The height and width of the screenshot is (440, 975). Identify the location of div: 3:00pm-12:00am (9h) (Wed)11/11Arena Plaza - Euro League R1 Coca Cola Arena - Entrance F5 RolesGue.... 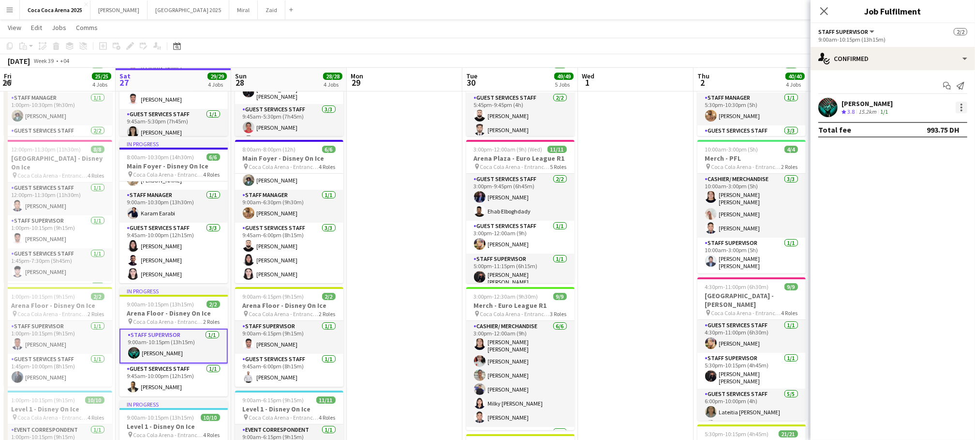
(520, 211).